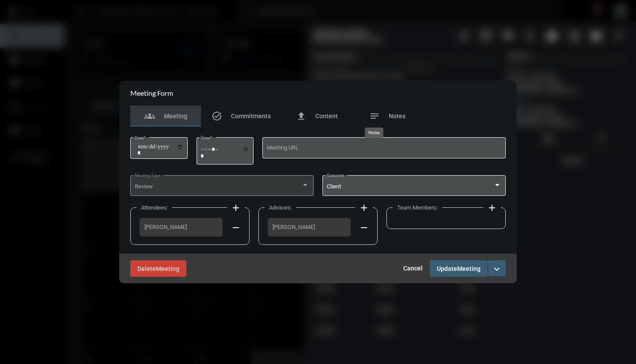 The height and width of the screenshot is (364, 636). Describe the element at coordinates (147, 269) in the screenshot. I see `span: Delete` at that location.